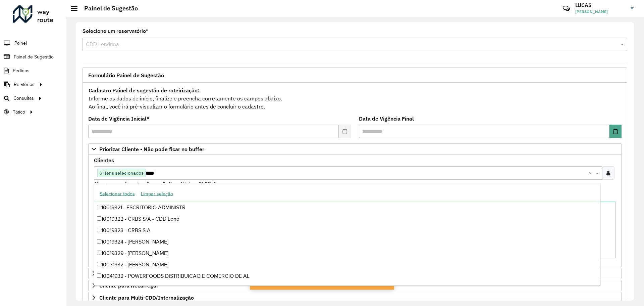  Describe the element at coordinates (347, 219) in the screenshot. I see `div: 10019322 - CRBS S/A - CDD Lond` at that location.